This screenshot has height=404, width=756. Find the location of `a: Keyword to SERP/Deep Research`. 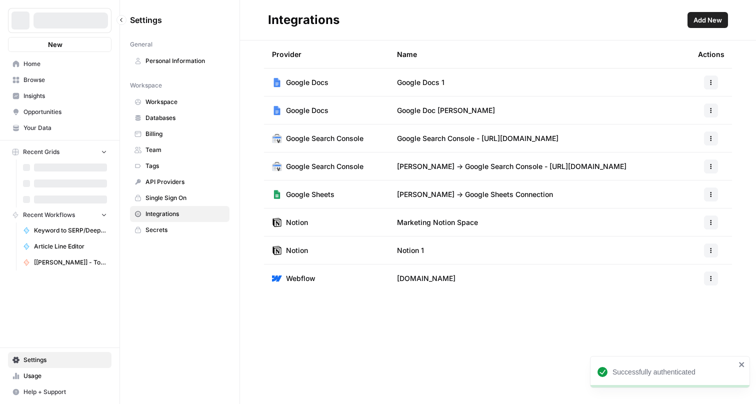

a: Keyword to SERP/Deep Research is located at coordinates (65, 230).